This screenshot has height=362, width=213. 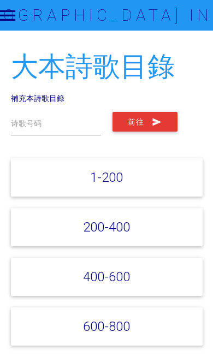 I want to click on a: 1-200, so click(x=107, y=177).